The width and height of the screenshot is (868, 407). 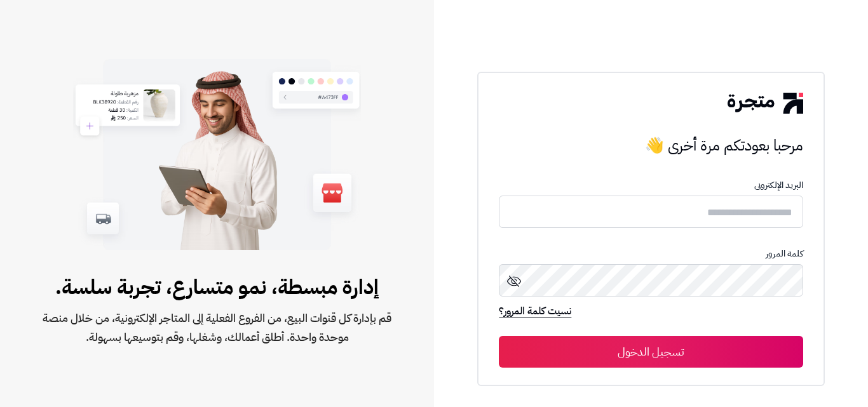 I want to click on button: تسجيل الدخول, so click(x=651, y=352).